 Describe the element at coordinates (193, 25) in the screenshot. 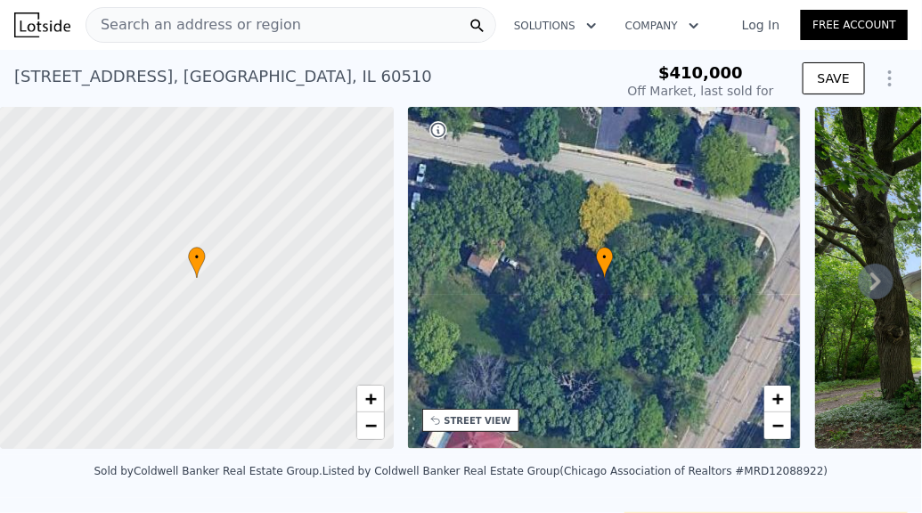

I see `span: Search an address or region` at that location.